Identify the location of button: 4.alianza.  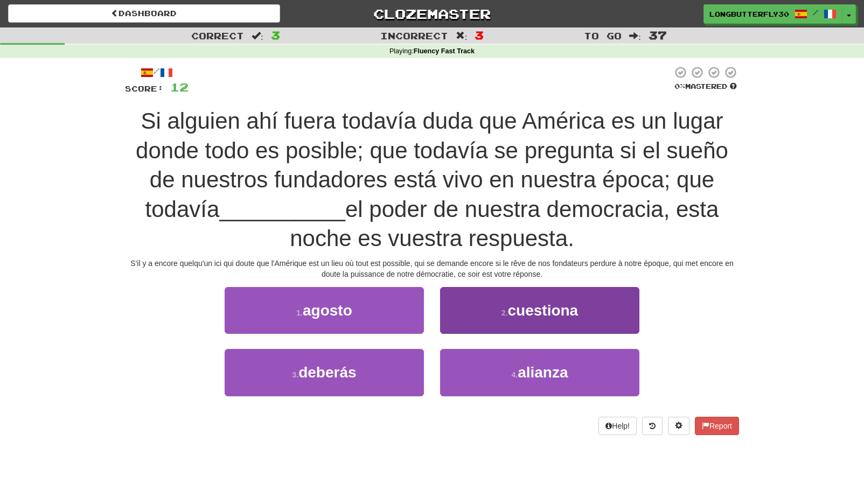
(540, 372).